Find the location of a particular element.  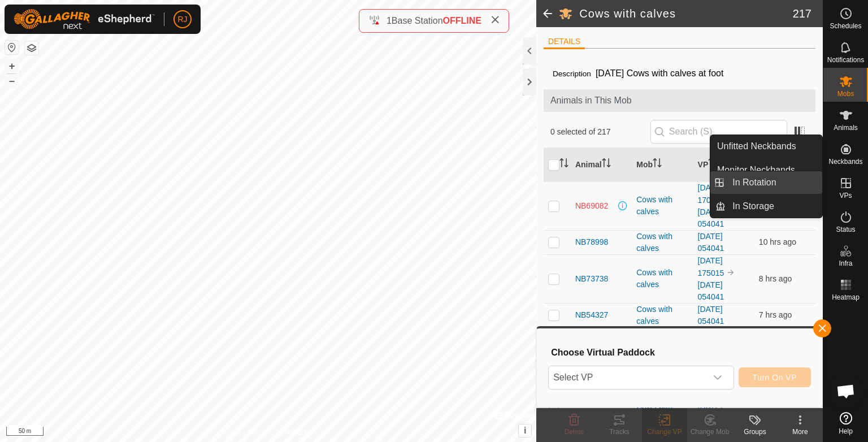

span: 5 Sept 2025, 8:59 am is located at coordinates (775, 315).